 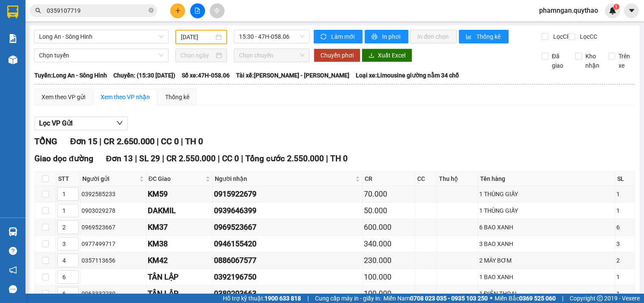 I want to click on div: 340.000, so click(x=389, y=243).